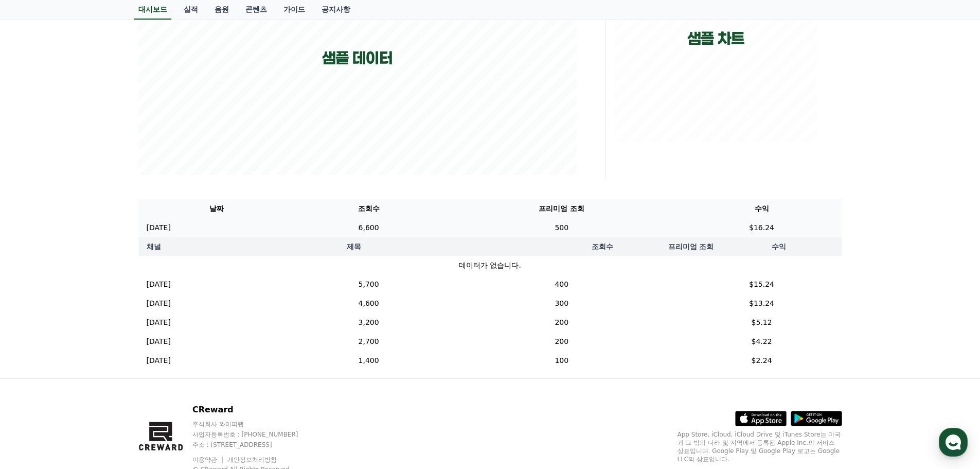  What do you see at coordinates (154, 247) in the screenshot?
I see `th: 채널` at bounding box center [154, 247].